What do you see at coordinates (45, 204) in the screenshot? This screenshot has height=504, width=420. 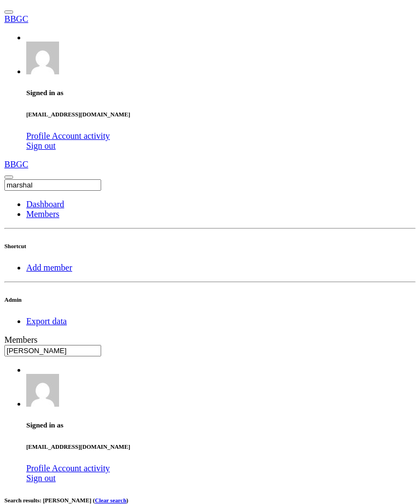 I see `a: Dashboard` at bounding box center [45, 204].